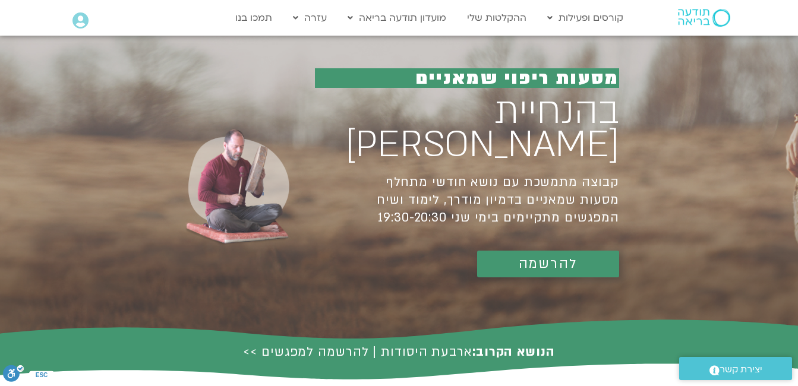 The image size is (798, 386). What do you see at coordinates (548, 264) in the screenshot?
I see `a: להרשמה` at bounding box center [548, 264].